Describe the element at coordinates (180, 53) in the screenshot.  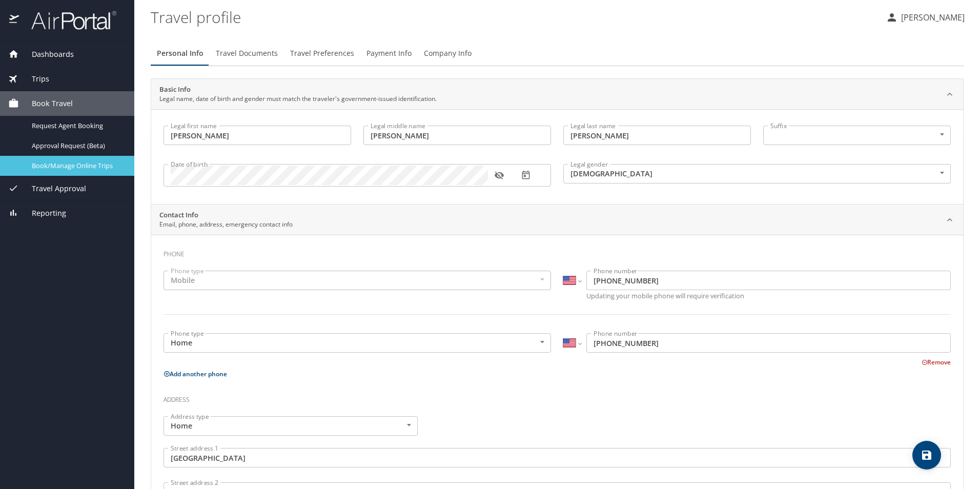
I see `span: Personal Info` at that location.